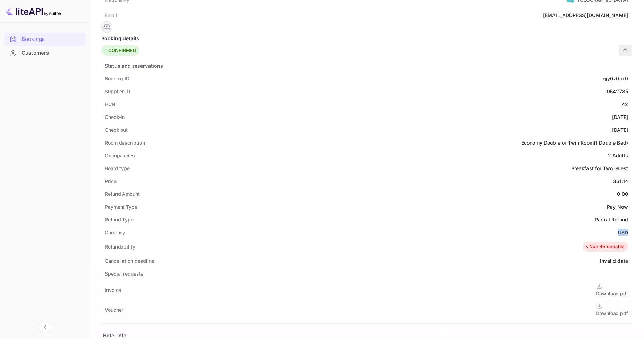 The width and height of the screenshot is (644, 339). I want to click on img: LiteAPI logo, so click(33, 11).